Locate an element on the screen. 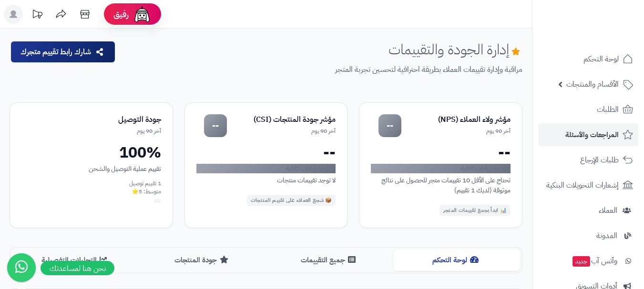 The width and height of the screenshot is (644, 289). span: وآتس آب is located at coordinates (594, 261).